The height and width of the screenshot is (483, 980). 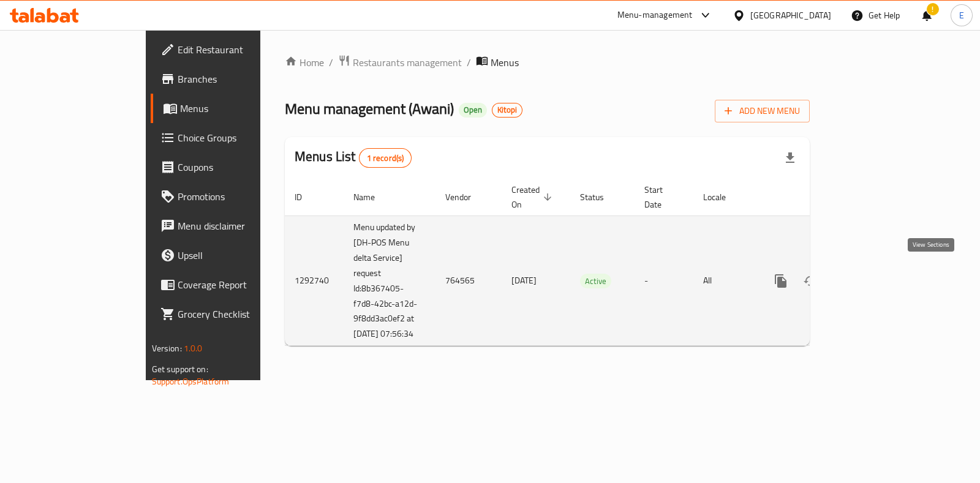 What do you see at coordinates (962, 16) in the screenshot?
I see `span: E` at bounding box center [962, 16].